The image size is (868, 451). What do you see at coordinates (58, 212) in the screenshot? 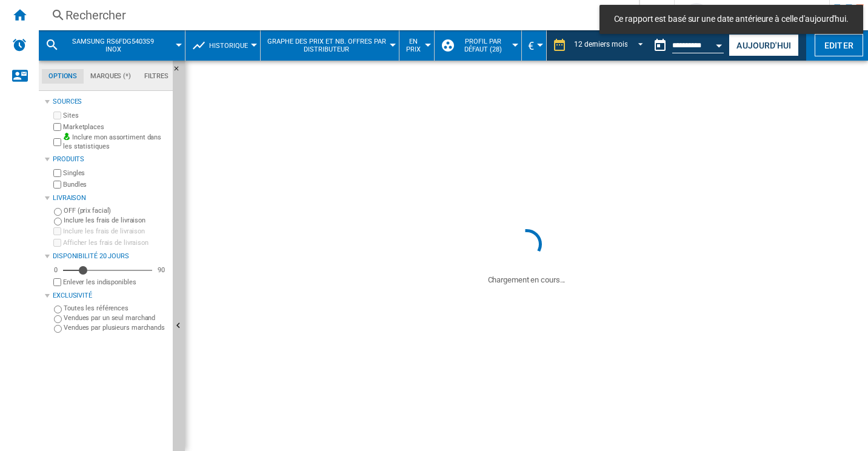
I see `input: OFF (prix facial)` at bounding box center [58, 212].